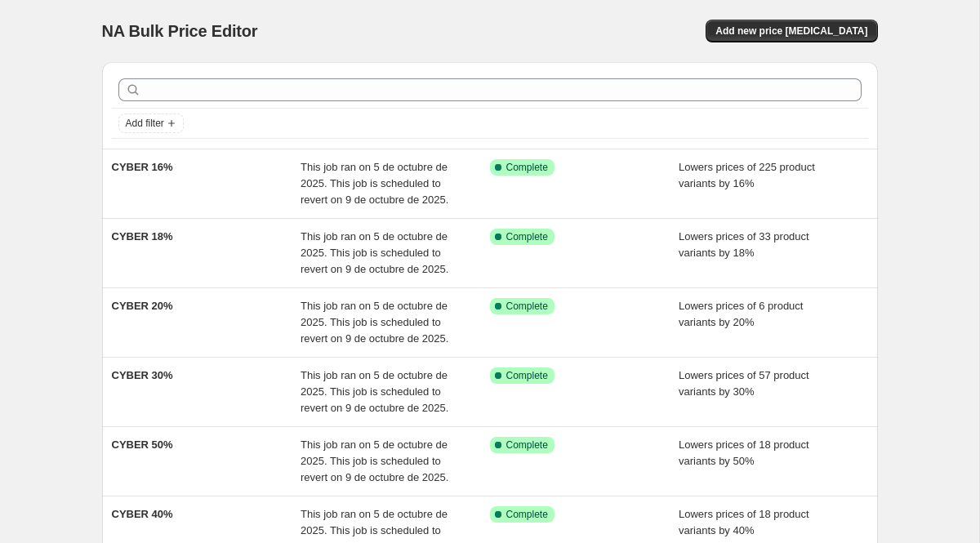  What do you see at coordinates (142, 445) in the screenshot?
I see `span: CYBER 50%` at bounding box center [142, 445].